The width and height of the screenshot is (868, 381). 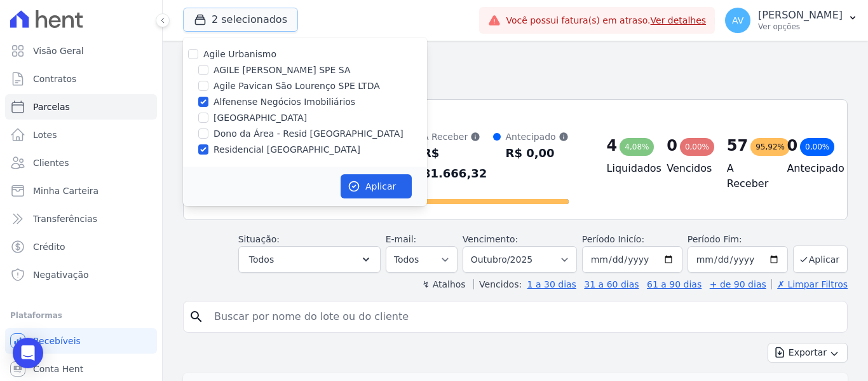 What do you see at coordinates (310, 259) in the screenshot?
I see `button: Todos` at bounding box center [310, 259].